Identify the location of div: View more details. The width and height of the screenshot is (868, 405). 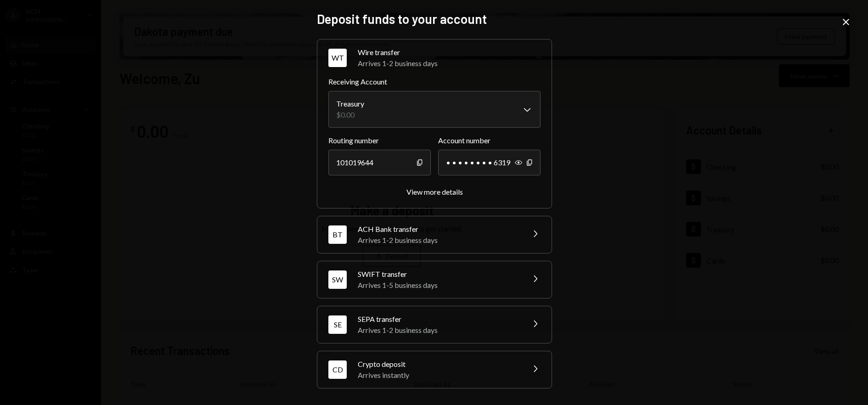
(434, 192).